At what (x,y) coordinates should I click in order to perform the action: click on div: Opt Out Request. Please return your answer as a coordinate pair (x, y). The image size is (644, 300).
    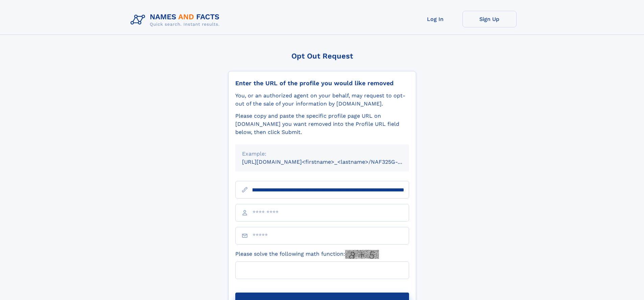
    Looking at the image, I should click on (322, 56).